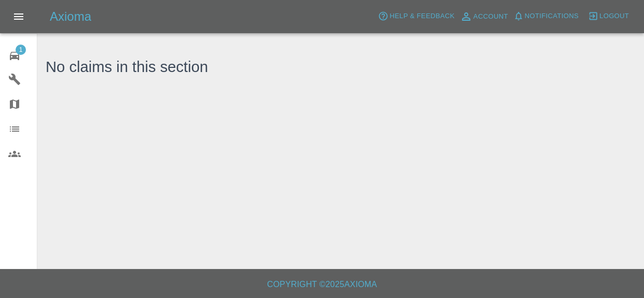 The width and height of the screenshot is (644, 298). What do you see at coordinates (613, 16) in the screenshot?
I see `span: Logout` at bounding box center [613, 16].